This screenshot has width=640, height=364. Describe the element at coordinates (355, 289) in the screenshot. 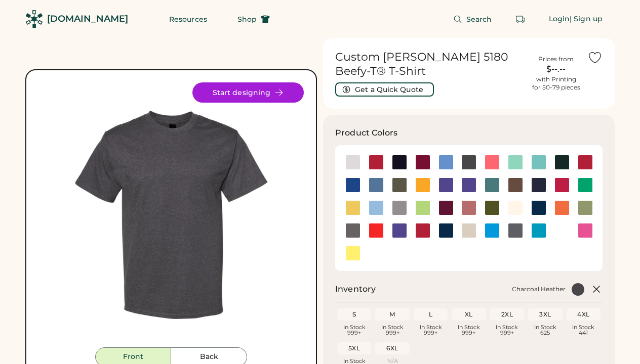

I see `h2: Inventory` at that location.